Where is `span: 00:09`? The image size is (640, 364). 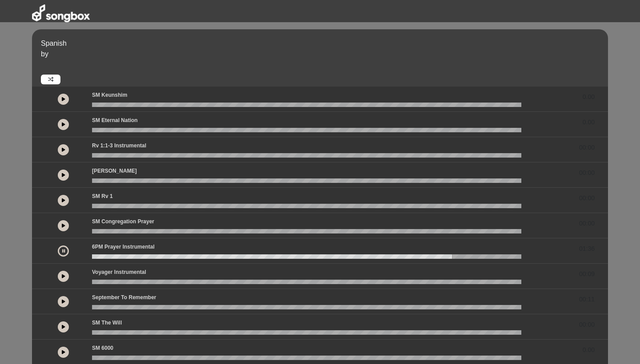
span: 00:09 is located at coordinates (587, 274).